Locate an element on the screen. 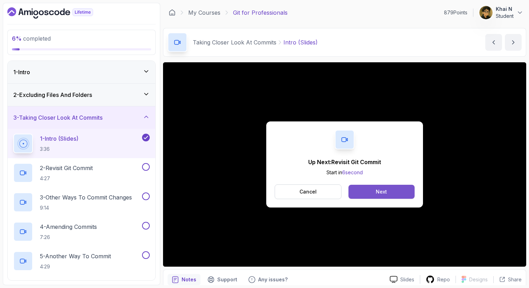 This screenshot has height=288, width=529. p: 879 Points is located at coordinates (456, 13).